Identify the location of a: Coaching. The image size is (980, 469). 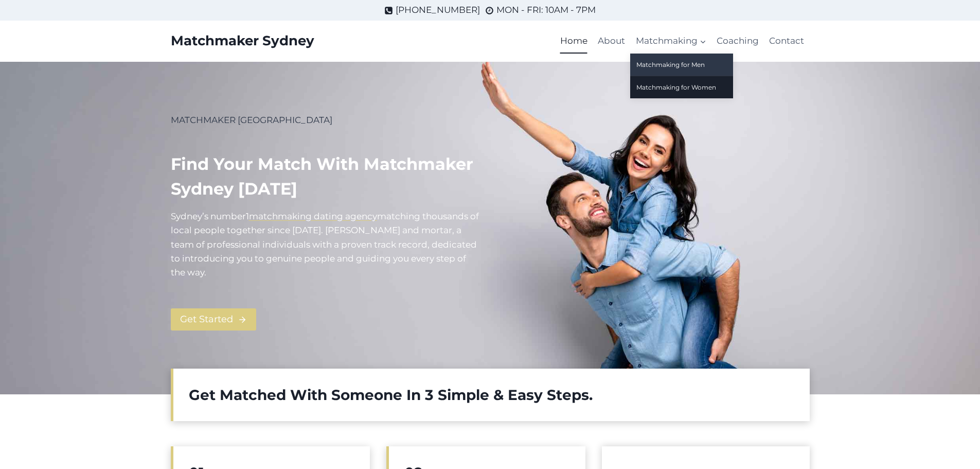
(738, 41).